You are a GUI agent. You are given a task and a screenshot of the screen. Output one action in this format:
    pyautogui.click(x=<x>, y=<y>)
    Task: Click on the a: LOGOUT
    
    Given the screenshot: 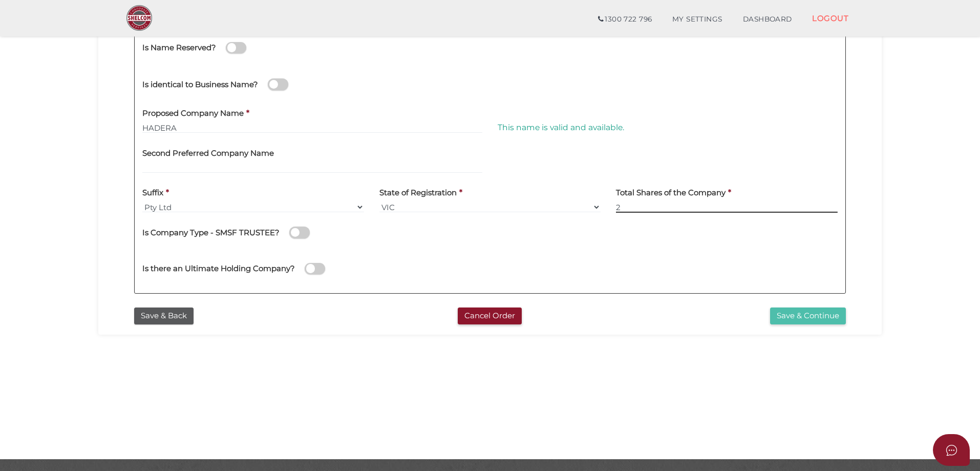 What is the action you would take?
    pyautogui.click(x=830, y=18)
    